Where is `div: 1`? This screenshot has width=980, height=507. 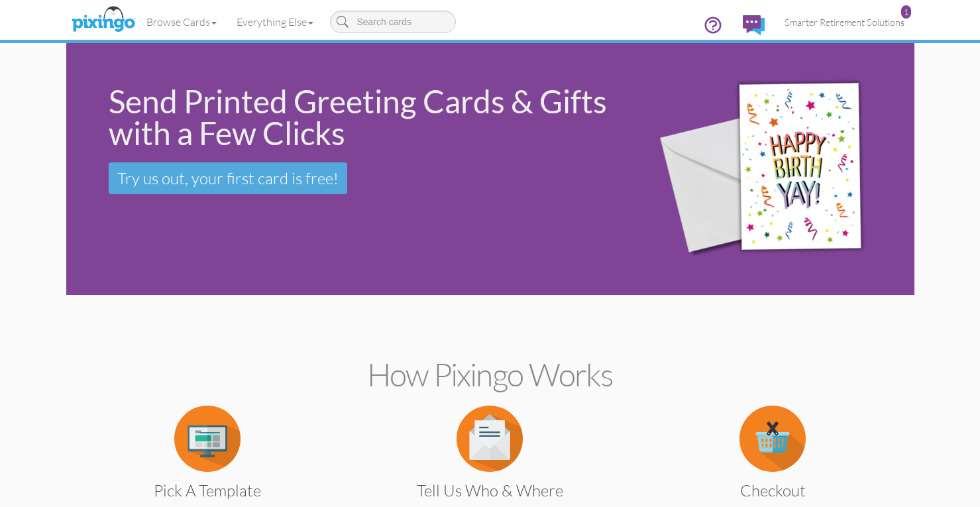
div: 1 is located at coordinates (906, 12).